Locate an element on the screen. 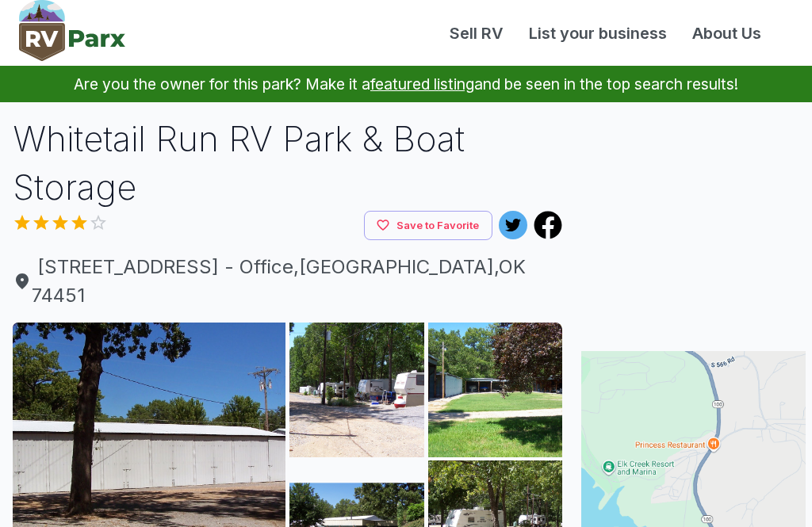 This screenshot has height=527, width=812. a: featured listing is located at coordinates (421, 84).